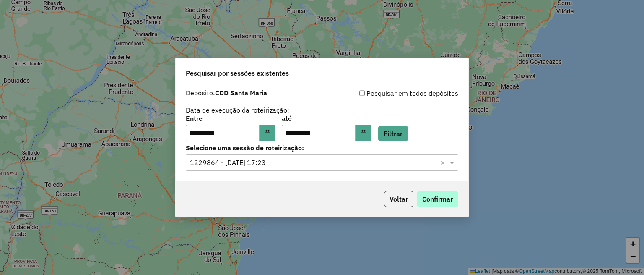  Describe the element at coordinates (390, 93) in the screenshot. I see `div: Pesquisar em todos depósitos` at that location.